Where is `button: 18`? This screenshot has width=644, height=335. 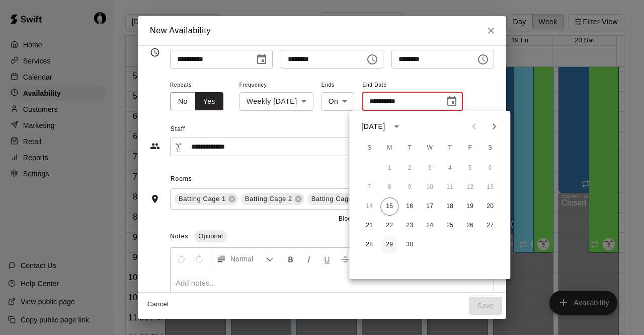 button: 18 is located at coordinates (449, 206).